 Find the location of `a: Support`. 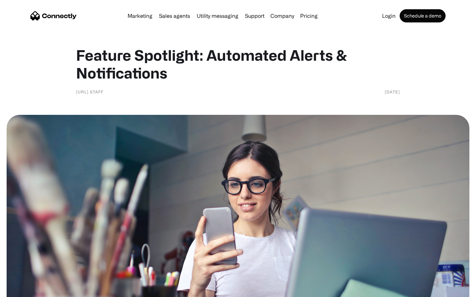

a: Support is located at coordinates (254, 16).